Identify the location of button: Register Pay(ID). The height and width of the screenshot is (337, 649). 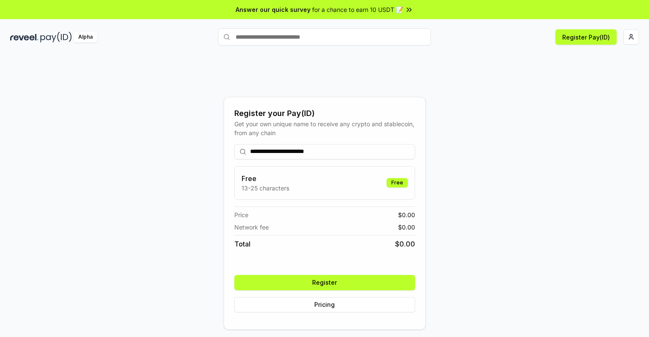
(586, 37).